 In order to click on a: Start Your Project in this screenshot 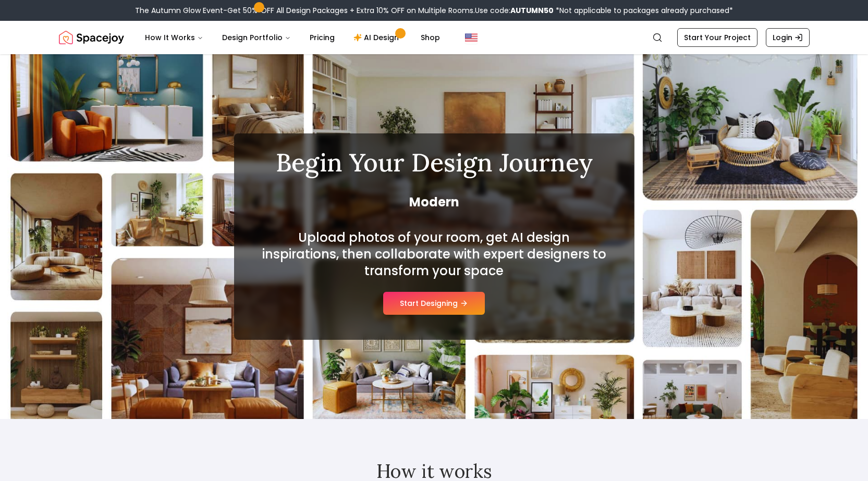, I will do `click(717, 37)`.